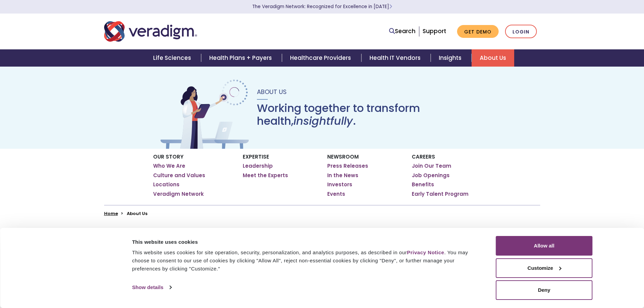 Image resolution: width=644 pixels, height=308 pixels. I want to click on div: This website uses cookies for site operation, security, personalization, and analytics purposes, ..., so click(306, 260).